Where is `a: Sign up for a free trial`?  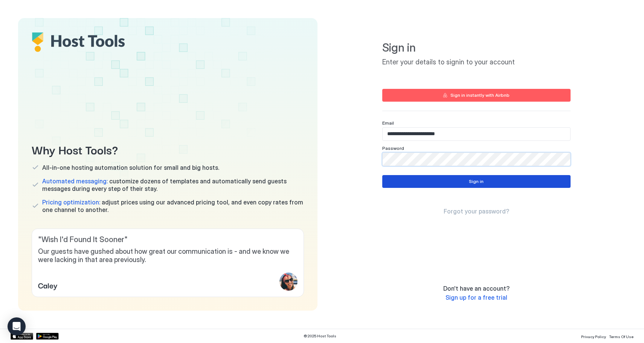 a: Sign up for a free trial is located at coordinates (476, 298).